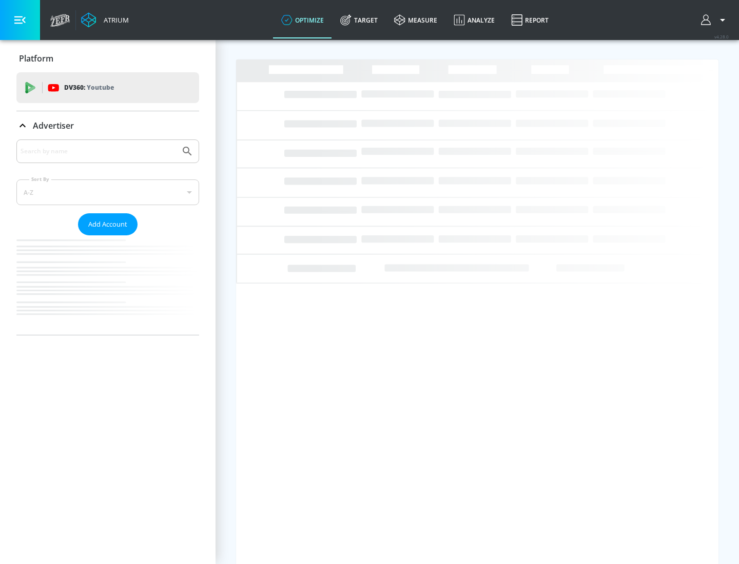  I want to click on a: measure, so click(415, 20).